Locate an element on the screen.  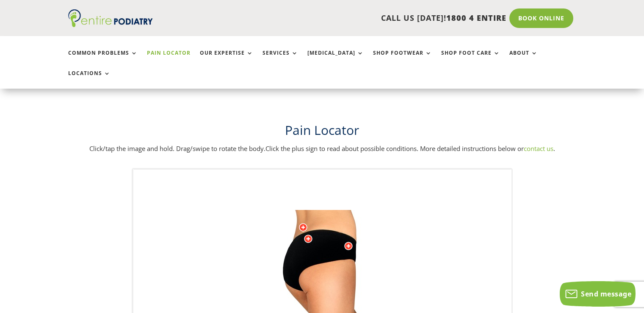
a: Services is located at coordinates (280, 59).